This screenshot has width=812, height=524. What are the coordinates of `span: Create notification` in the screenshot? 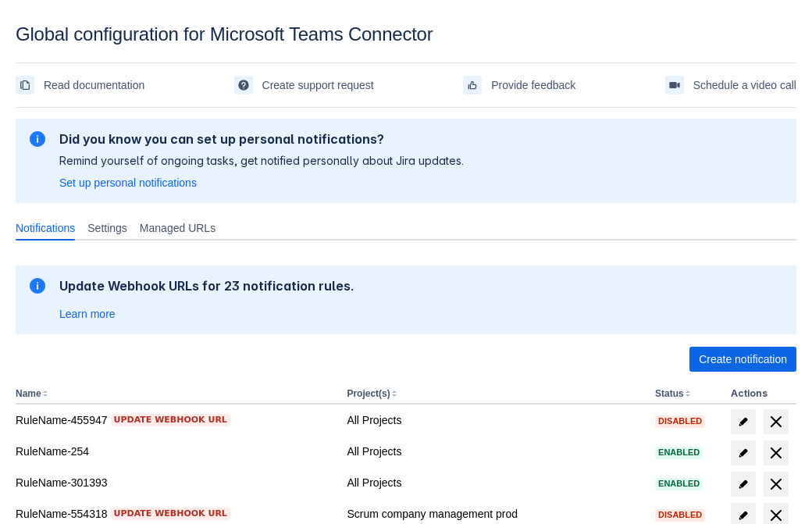 It's located at (742, 359).